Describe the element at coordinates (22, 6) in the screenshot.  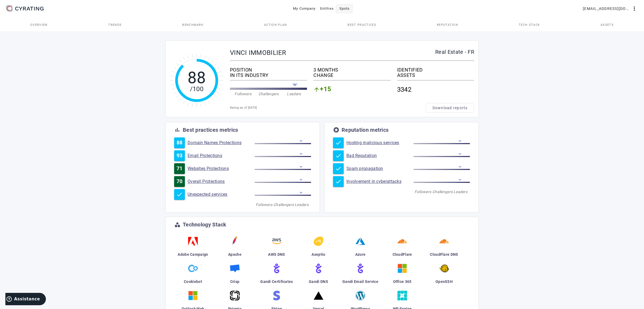
I see `span: Assistance` at that location.